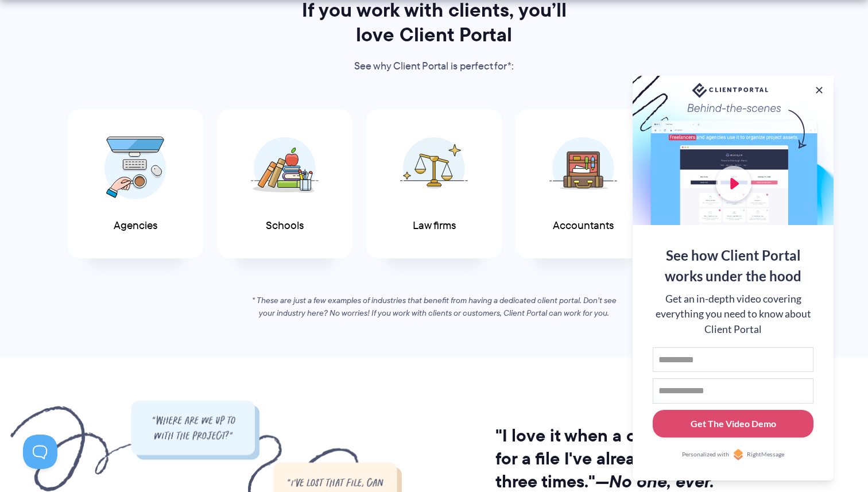  I want to click on button: Get The Video Demo, so click(733, 424).